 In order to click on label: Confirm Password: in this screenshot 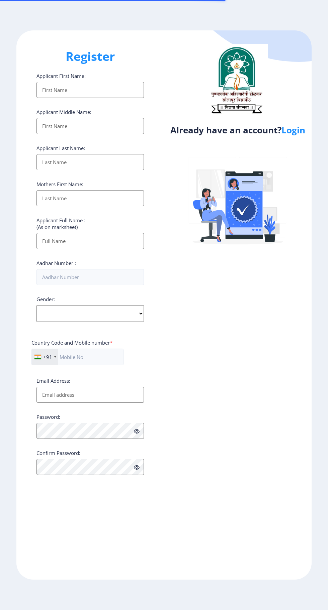, I will do `click(58, 453)`.